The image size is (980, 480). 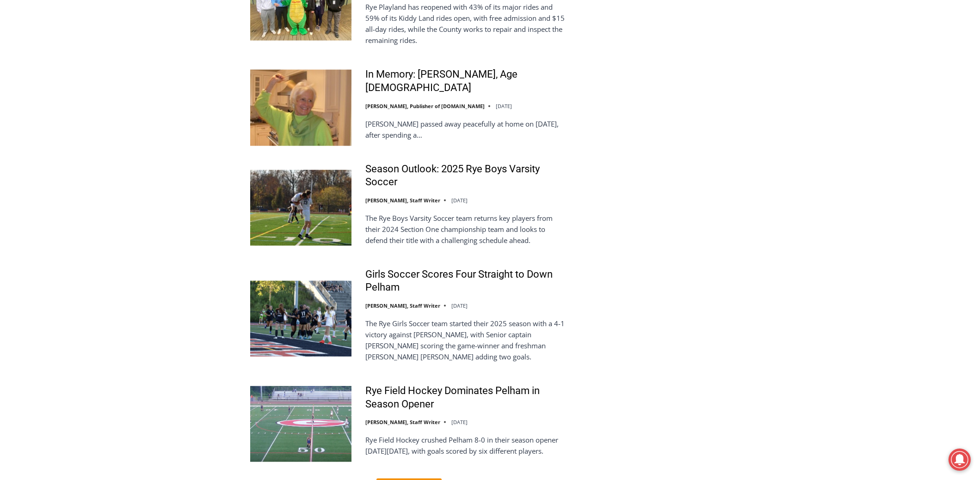 I want to click on img: In Memory: Barbara de Frondeville, Age 88, so click(x=300, y=108).